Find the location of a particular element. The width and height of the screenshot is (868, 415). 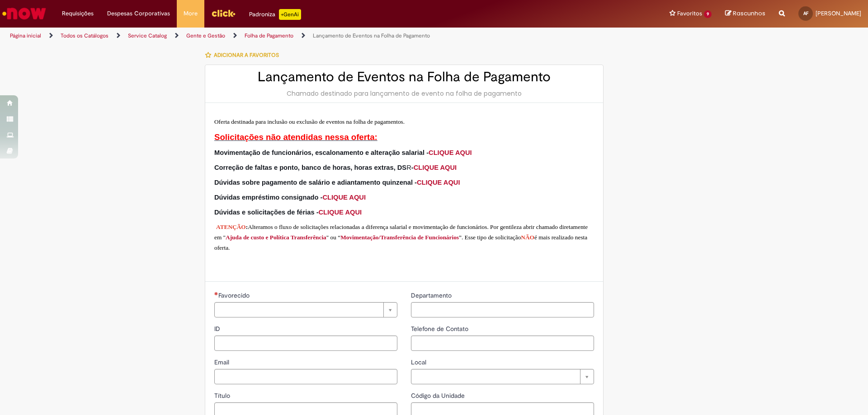

span: Título is located at coordinates (223, 396).